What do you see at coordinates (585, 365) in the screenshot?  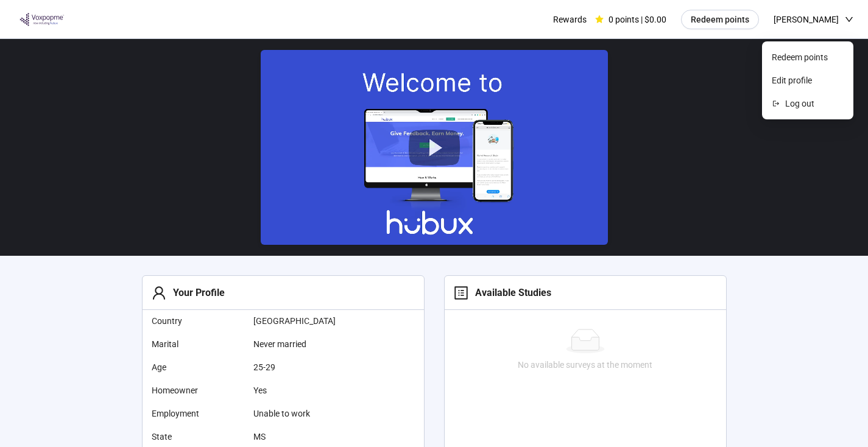 I see `div: No available surveys at the moment` at bounding box center [585, 365].